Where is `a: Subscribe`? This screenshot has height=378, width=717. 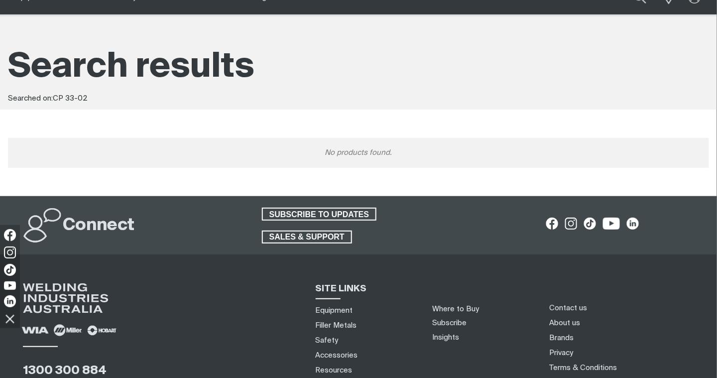 a: Subscribe is located at coordinates (450, 323).